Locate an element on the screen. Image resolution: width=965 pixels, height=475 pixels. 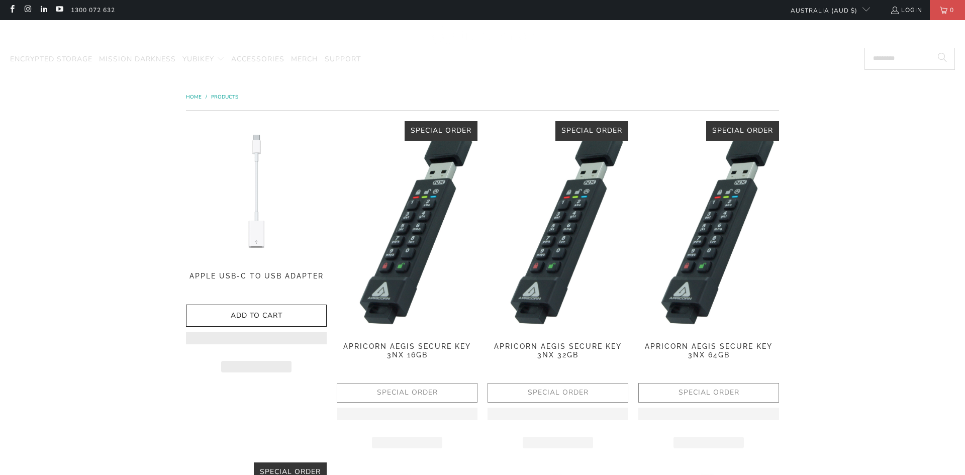
button: Add to Cart is located at coordinates (256, 315).